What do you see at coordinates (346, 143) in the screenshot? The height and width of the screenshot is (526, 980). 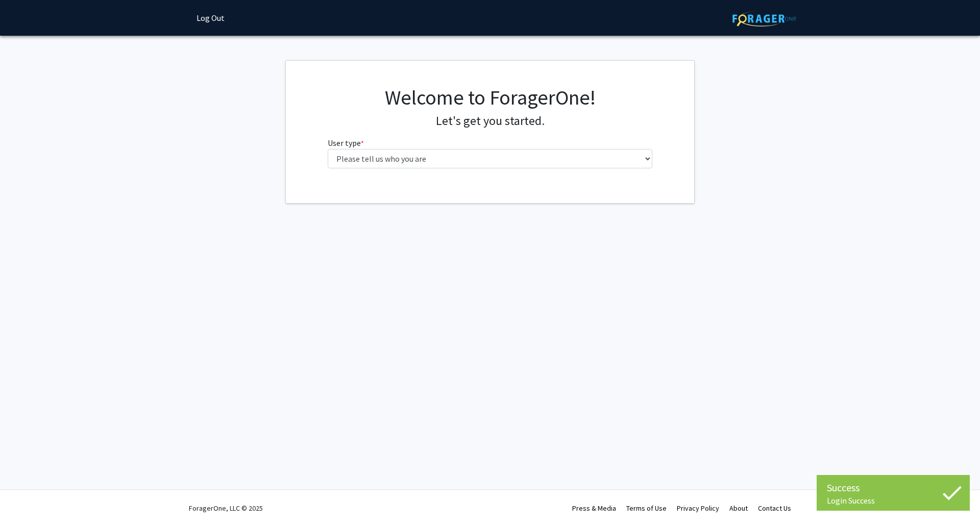 I see `label: User type` at bounding box center [346, 143].